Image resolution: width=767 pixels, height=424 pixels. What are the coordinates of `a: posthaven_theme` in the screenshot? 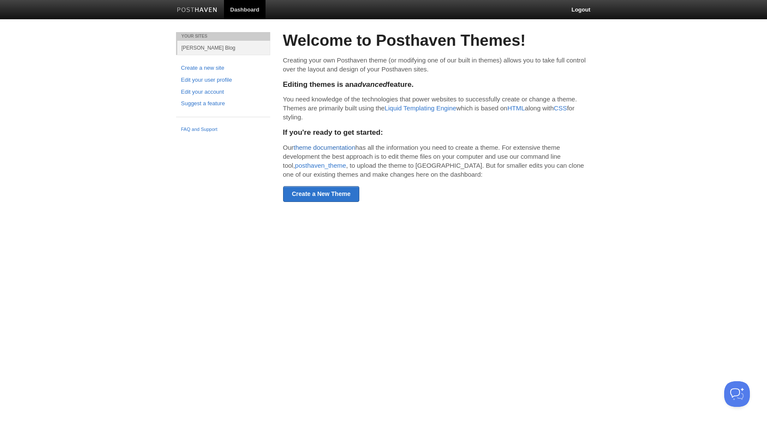 It's located at (320, 165).